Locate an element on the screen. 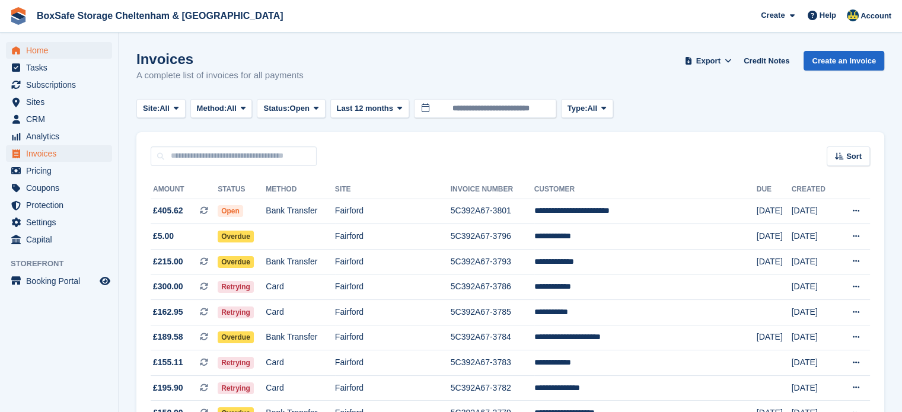 The image size is (902, 412). span: Storefront is located at coordinates (64, 264).